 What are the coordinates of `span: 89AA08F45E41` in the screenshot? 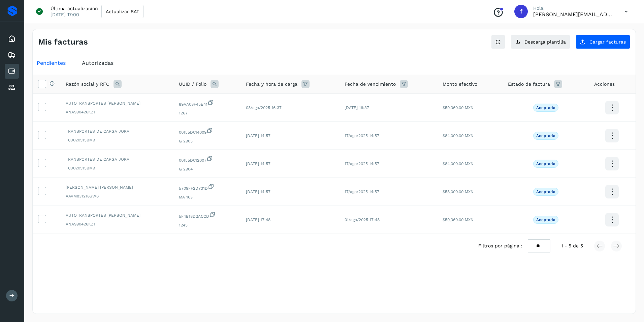 It's located at (207, 103).